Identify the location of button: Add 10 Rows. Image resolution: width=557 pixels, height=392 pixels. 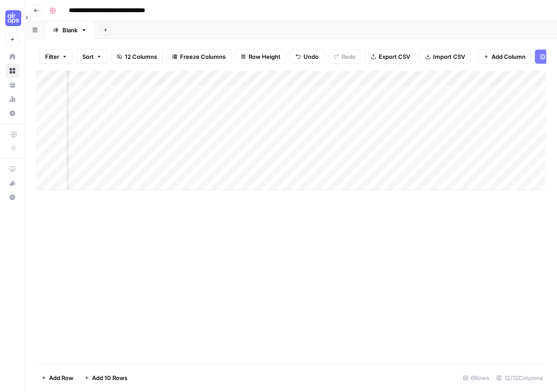
(105, 378).